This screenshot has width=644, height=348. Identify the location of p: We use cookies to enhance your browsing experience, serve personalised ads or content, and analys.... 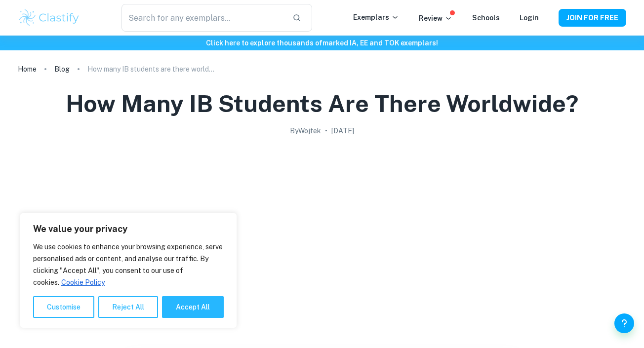
(128, 264).